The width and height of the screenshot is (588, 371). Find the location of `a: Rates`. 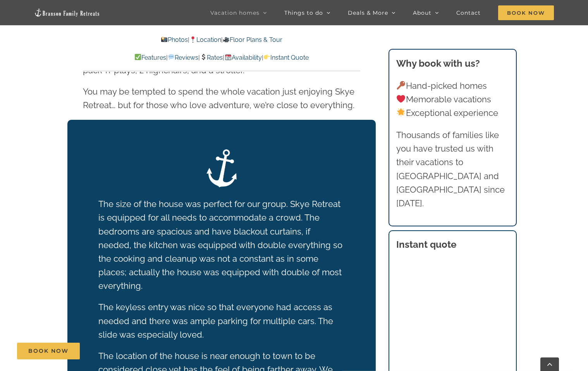

a: Rates is located at coordinates (211, 57).